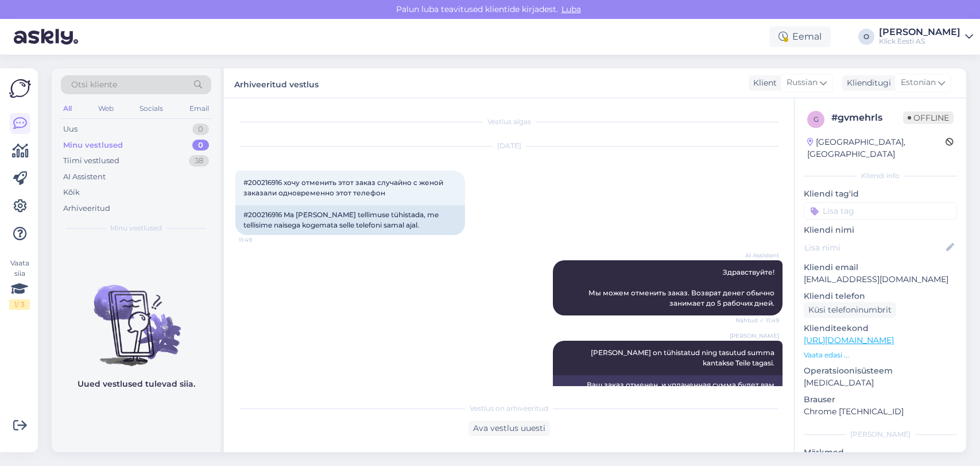 This screenshot has width=980, height=466. What do you see at coordinates (571, 9) in the screenshot?
I see `span: Luba` at bounding box center [571, 9].